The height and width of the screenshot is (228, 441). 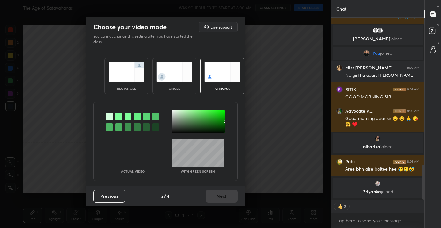 What do you see at coordinates (339, 68) in the screenshot?
I see `img: 971353147bf745969d391d43a00ecf99.jpg` at bounding box center [339, 68].